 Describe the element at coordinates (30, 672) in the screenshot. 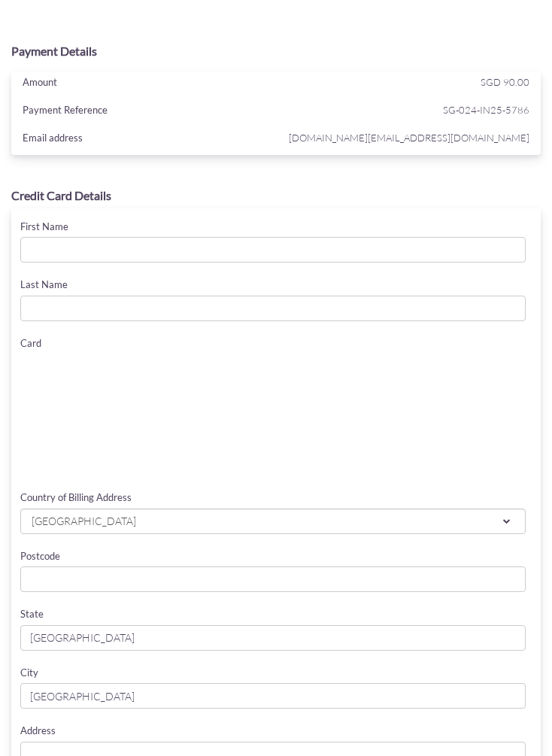

I see `label: City` at that location.